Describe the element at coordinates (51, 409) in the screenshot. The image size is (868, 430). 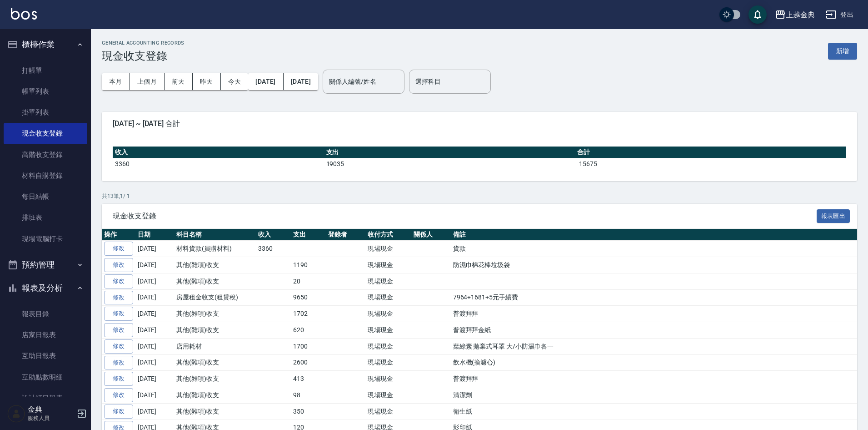
I see `h5: 金典` at that location.